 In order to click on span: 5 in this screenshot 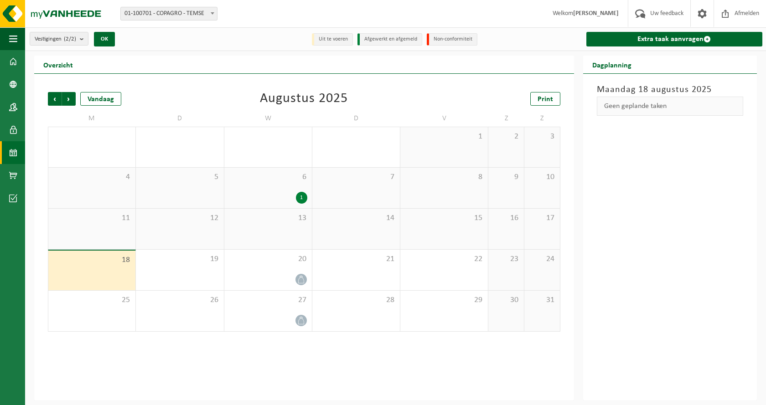, I will do `click(180, 177)`.